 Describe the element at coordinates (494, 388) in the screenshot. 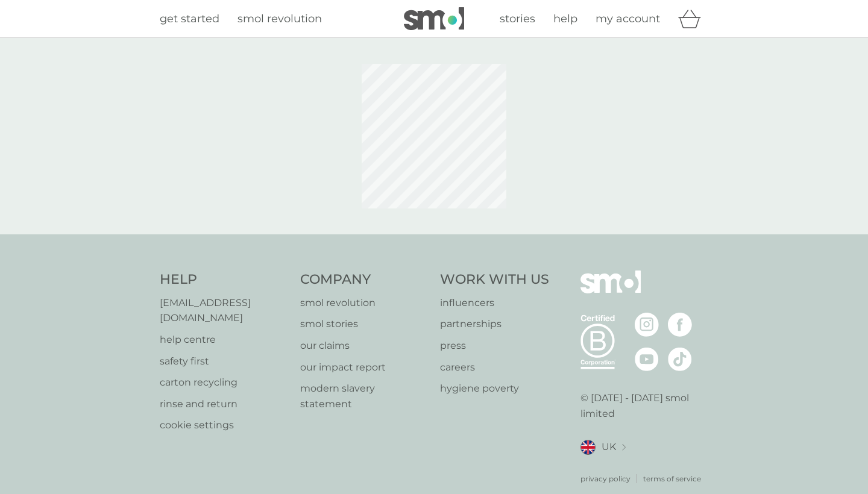

I see `a: hygiene poverty` at that location.